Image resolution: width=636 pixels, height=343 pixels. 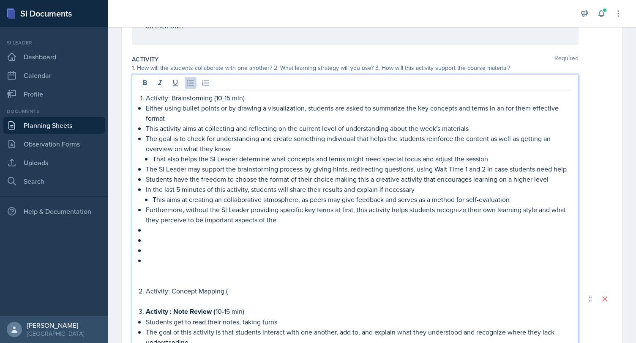 What do you see at coordinates (359, 311) in the screenshot?
I see `p: 10-15 min)` at bounding box center [359, 311].